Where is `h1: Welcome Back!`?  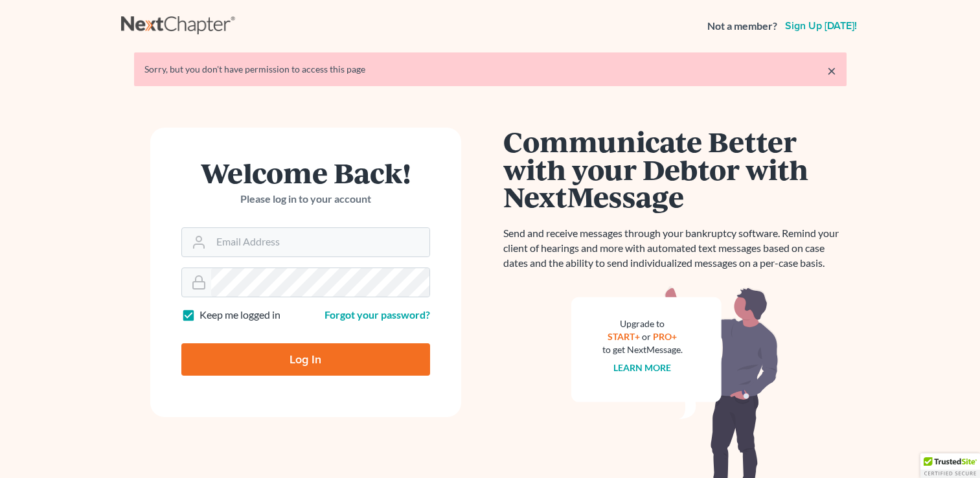 h1: Welcome Back! is located at coordinates (306, 172).